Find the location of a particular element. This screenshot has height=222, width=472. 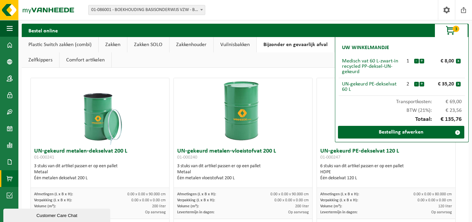

img: 01-000240 is located at coordinates (243, 112).